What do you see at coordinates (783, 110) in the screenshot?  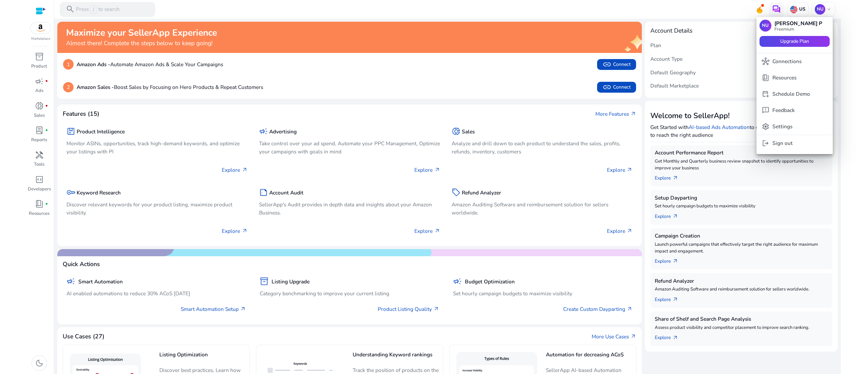 I see `p: Feedback` at bounding box center [783, 110].